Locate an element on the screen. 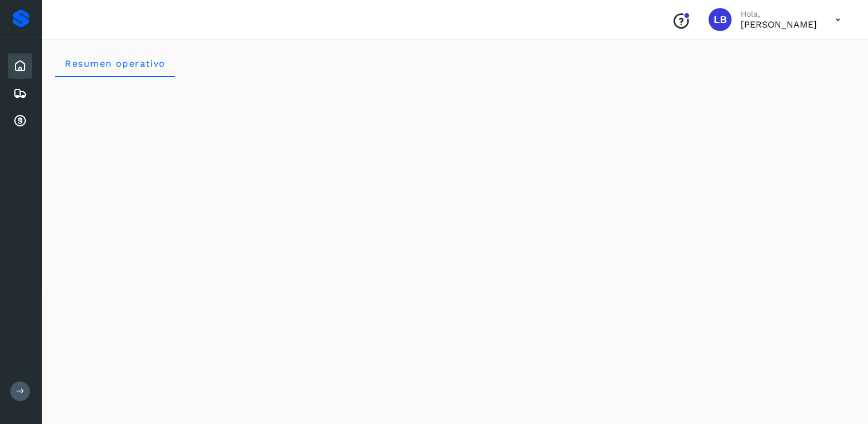 The height and width of the screenshot is (424, 868). p: Hola, is located at coordinates (778, 14).